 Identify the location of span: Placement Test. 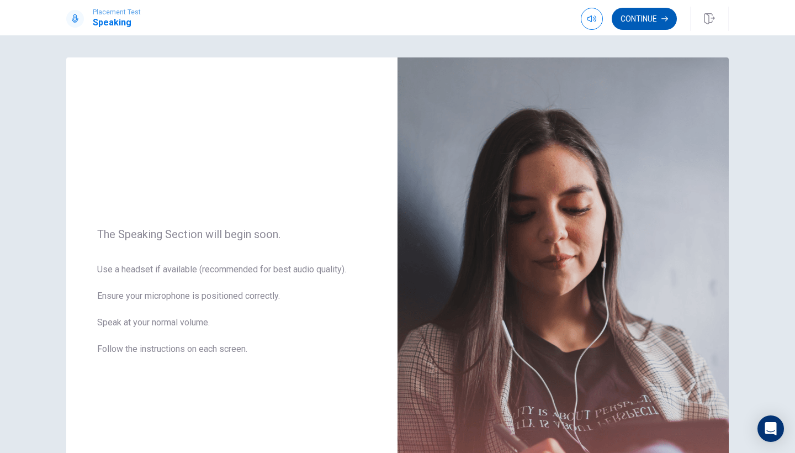
(117, 12).